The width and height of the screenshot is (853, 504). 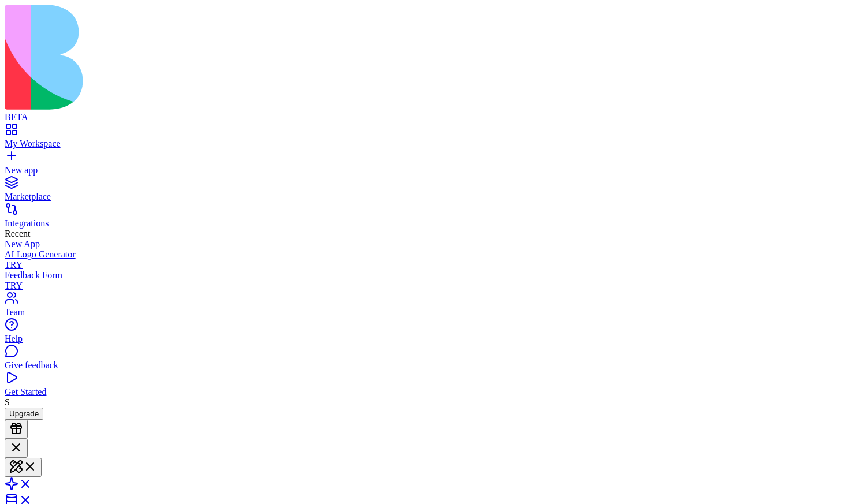 What do you see at coordinates (7, 402) in the screenshot?
I see `span: S` at bounding box center [7, 402].